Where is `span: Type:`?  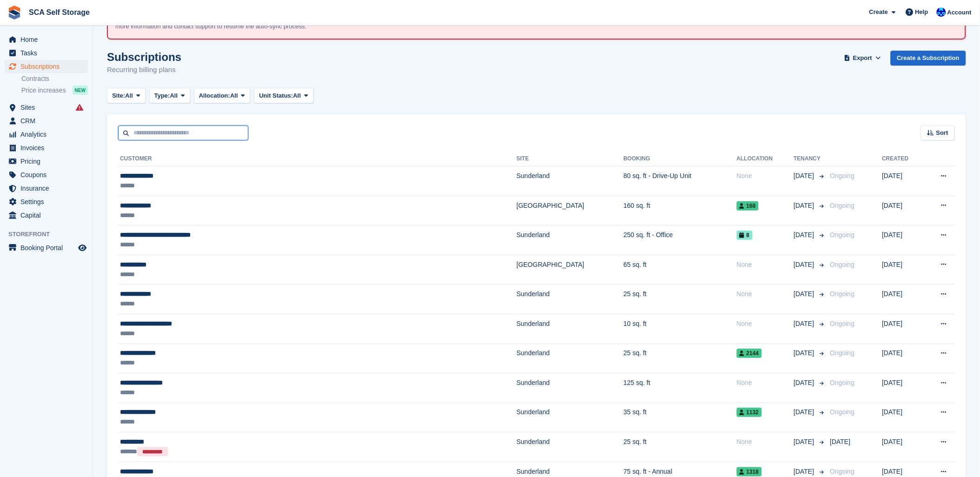
span: Type: is located at coordinates (163, 96).